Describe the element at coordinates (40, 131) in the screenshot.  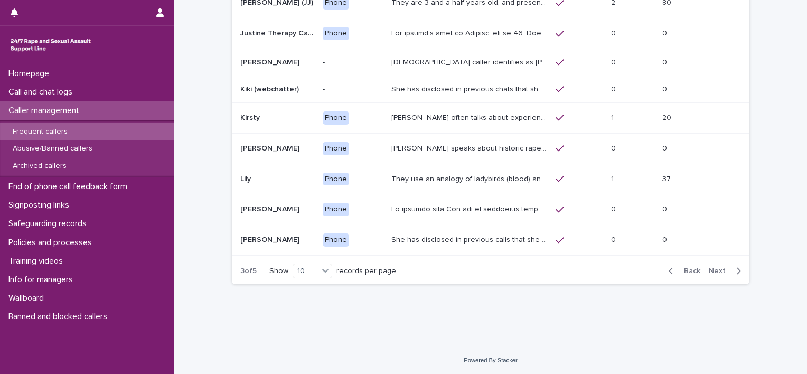
I see `p: Frequent callers` at that location.